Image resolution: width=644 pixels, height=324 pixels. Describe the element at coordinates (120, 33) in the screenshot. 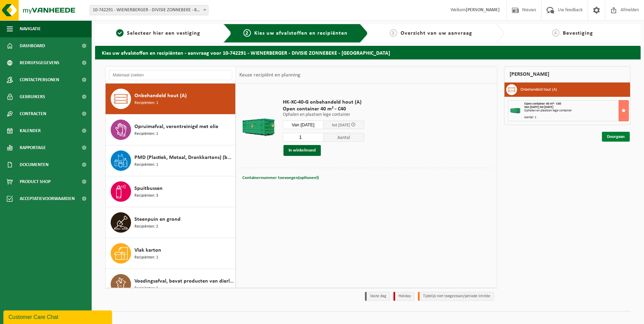

I see `span: 1` at that location.